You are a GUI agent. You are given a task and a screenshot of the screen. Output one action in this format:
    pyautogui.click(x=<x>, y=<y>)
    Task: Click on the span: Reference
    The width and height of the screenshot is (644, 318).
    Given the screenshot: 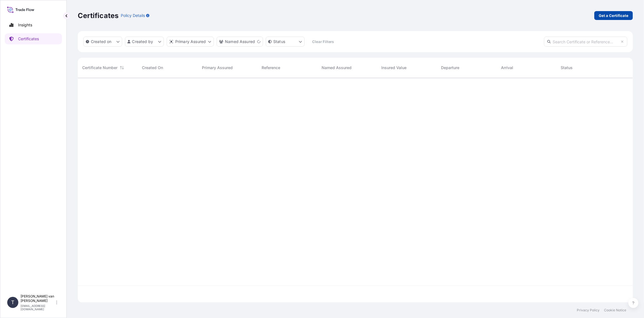 What is the action you would take?
    pyautogui.click(x=271, y=68)
    